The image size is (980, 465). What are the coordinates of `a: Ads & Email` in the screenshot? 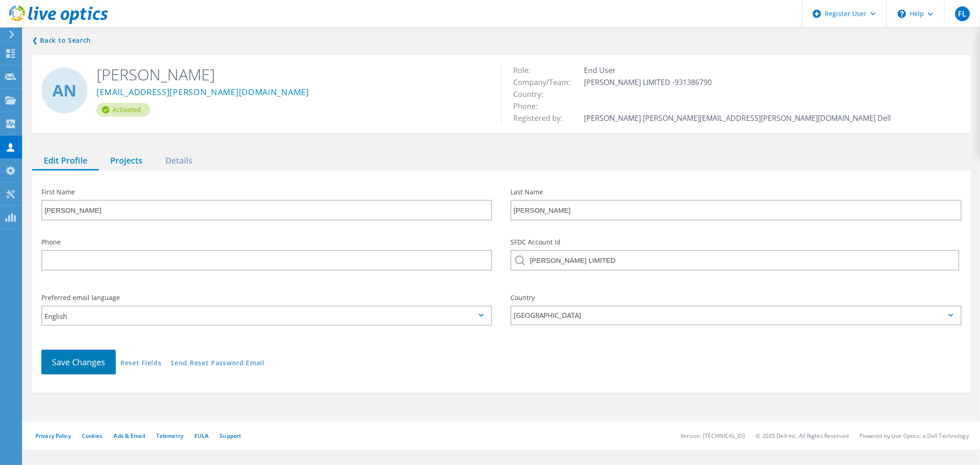 It's located at (129, 435).